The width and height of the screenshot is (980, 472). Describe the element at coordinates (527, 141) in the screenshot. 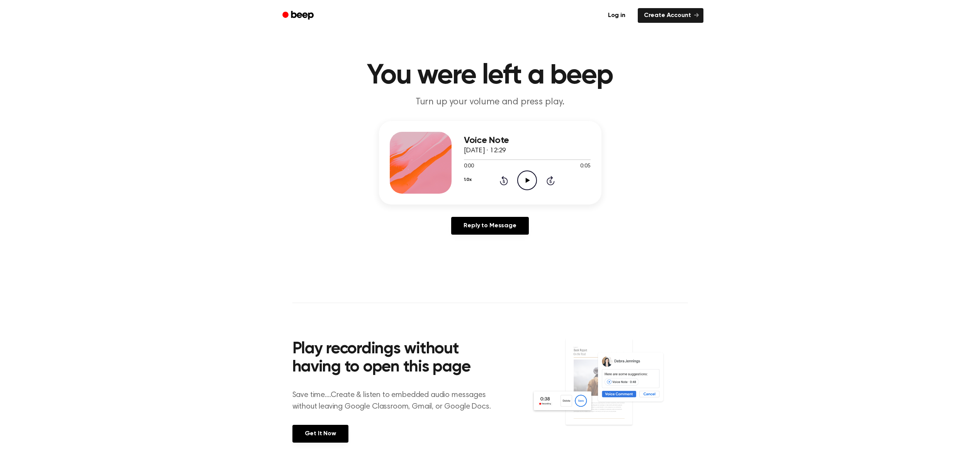

I see `h3: Voice Note` at that location.